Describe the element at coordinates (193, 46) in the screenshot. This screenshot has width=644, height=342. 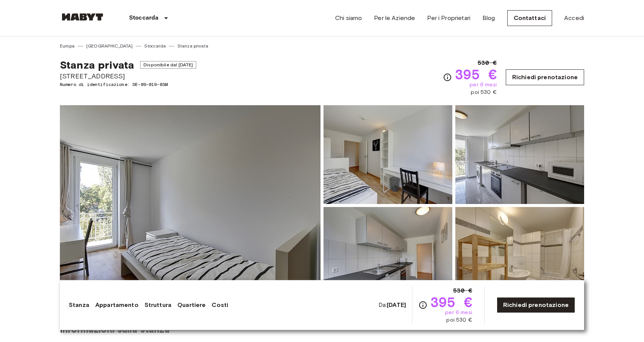
I see `a: Stanza privata` at that location.